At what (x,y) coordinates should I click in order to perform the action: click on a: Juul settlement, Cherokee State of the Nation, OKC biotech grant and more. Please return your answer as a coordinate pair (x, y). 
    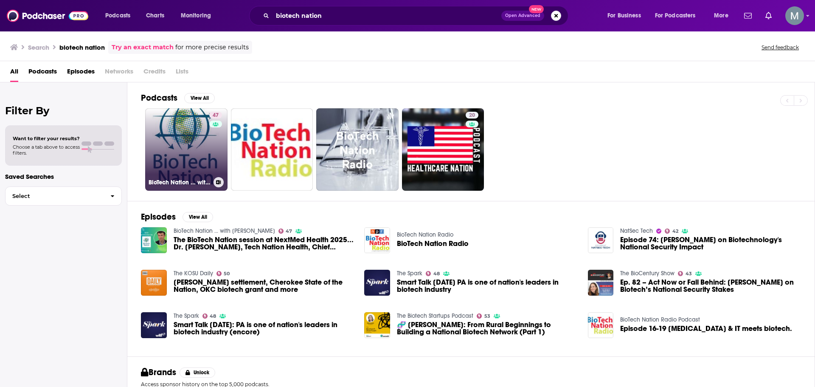
    Looking at the image, I should click on (154, 282).